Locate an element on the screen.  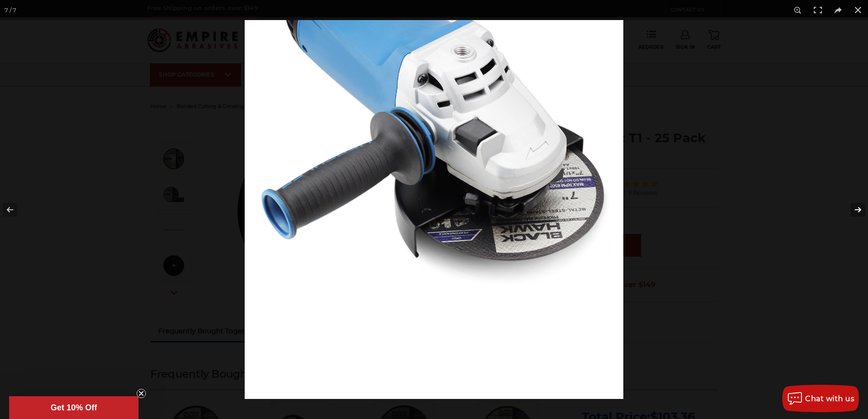
button: Next (arrow right) is located at coordinates (853, 210).